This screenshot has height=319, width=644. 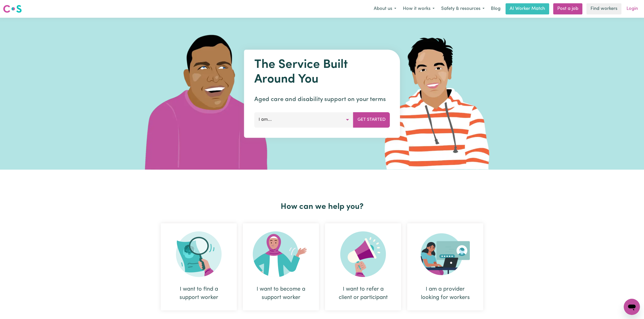 I want to click on button: About us, so click(x=385, y=9).